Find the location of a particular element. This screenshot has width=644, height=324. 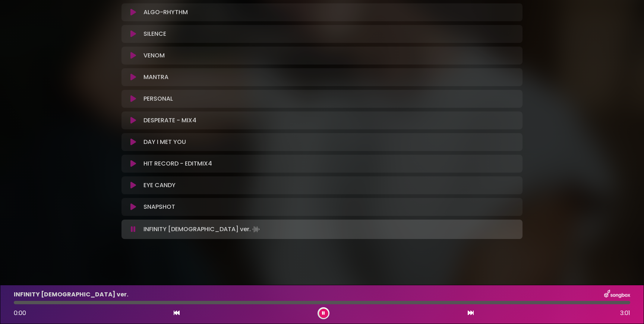

p: DESPERATE - MIX4 is located at coordinates (170, 121).